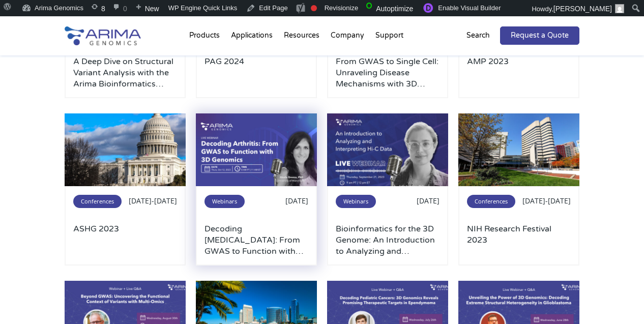 The width and height of the screenshot is (644, 324). I want to click on a: Bioinformatics for the 3D Genome: An Introduction to Analyzing and Interpreting Hi-C Data, so click(388, 240).